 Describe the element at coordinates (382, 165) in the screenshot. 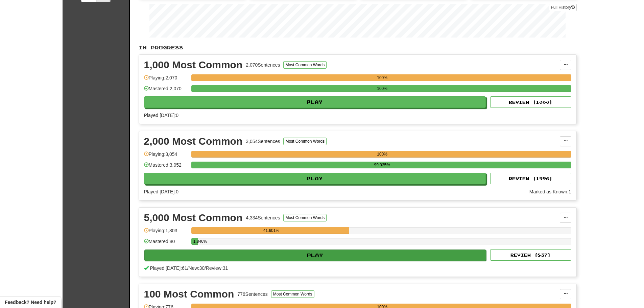

I see `div: 99.935%` at that location.